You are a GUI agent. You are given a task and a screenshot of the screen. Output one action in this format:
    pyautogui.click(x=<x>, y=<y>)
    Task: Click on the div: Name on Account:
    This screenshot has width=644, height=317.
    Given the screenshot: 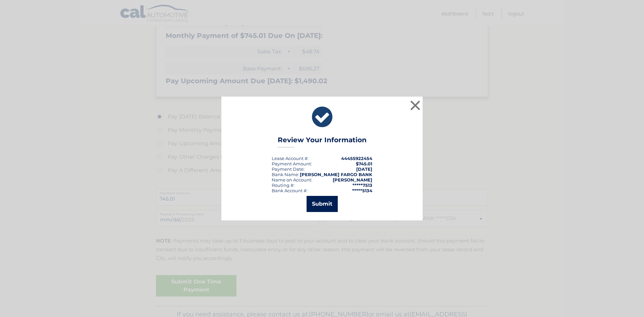 What is the action you would take?
    pyautogui.click(x=291, y=179)
    